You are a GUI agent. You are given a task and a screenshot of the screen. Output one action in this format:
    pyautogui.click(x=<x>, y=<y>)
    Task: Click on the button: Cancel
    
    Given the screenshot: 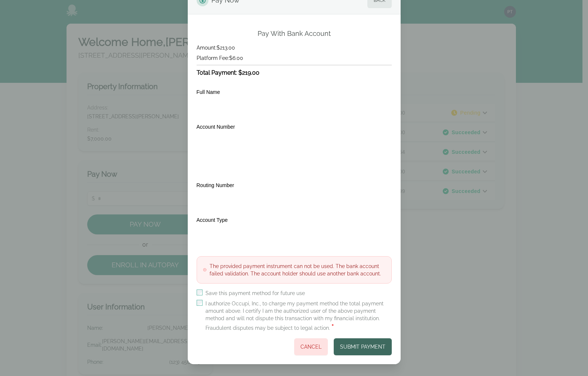 What is the action you would take?
    pyautogui.click(x=311, y=347)
    